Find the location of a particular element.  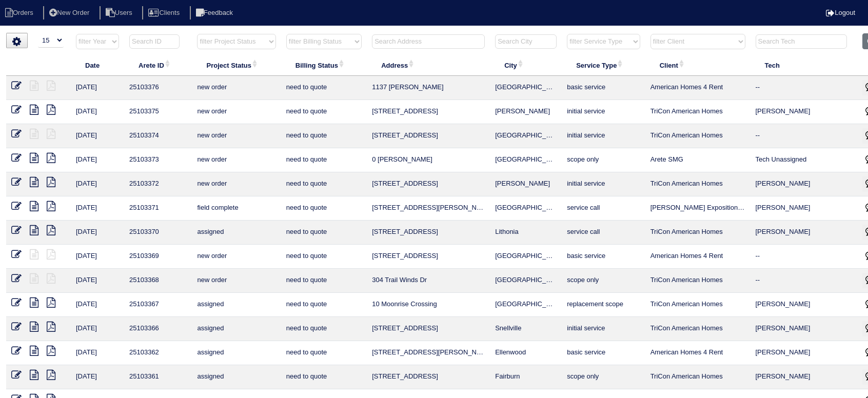

td: American Homes 4 Rent is located at coordinates (698, 257).